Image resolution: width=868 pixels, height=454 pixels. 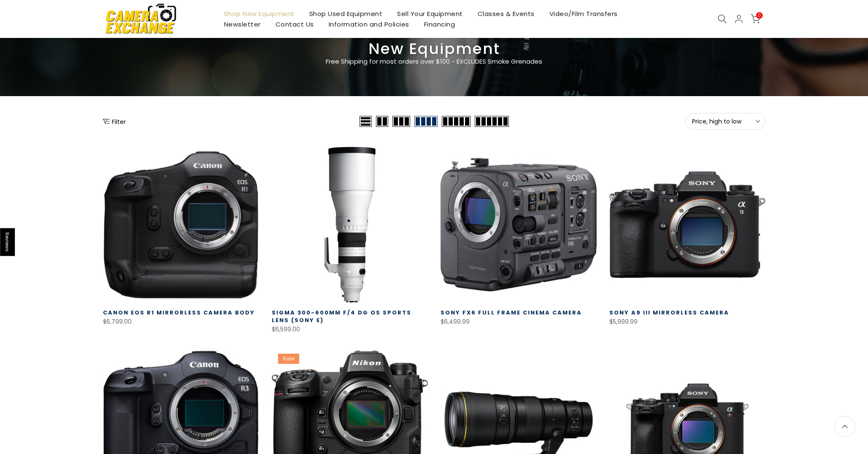 I want to click on a: 0, so click(x=755, y=19).